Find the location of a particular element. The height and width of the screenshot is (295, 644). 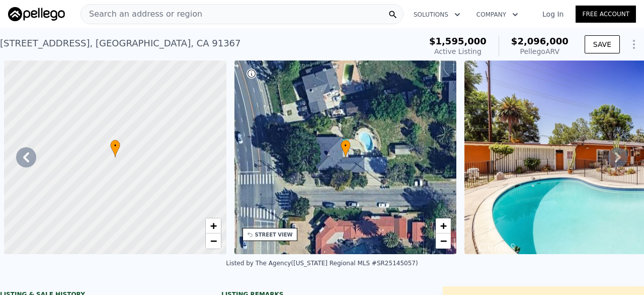

span: Active Listing is located at coordinates (458, 52).